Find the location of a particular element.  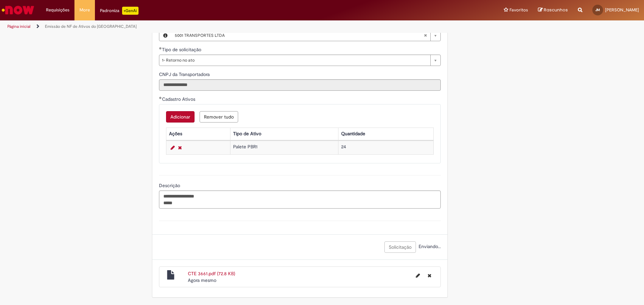

span: Descrição is located at coordinates (170, 186).